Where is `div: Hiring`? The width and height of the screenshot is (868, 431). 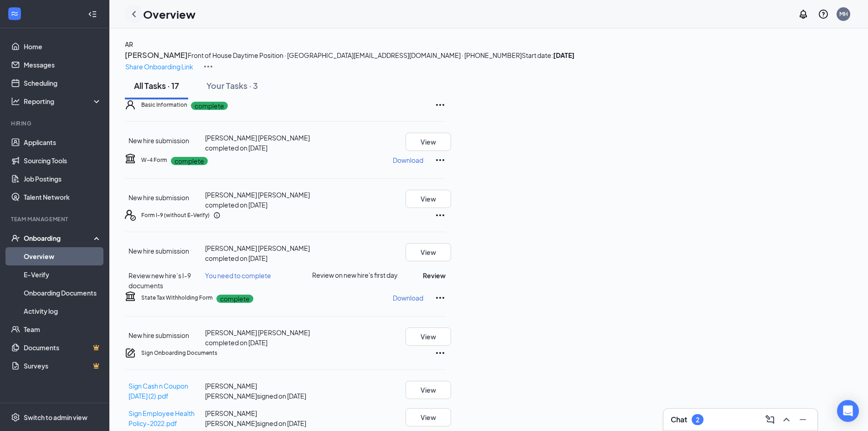 div: Hiring is located at coordinates (55, 123).